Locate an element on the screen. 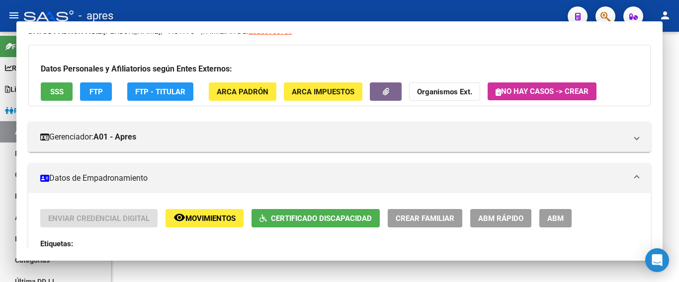 This screenshot has width=679, height=282. span: No hay casos -> Crear is located at coordinates (542, 91).